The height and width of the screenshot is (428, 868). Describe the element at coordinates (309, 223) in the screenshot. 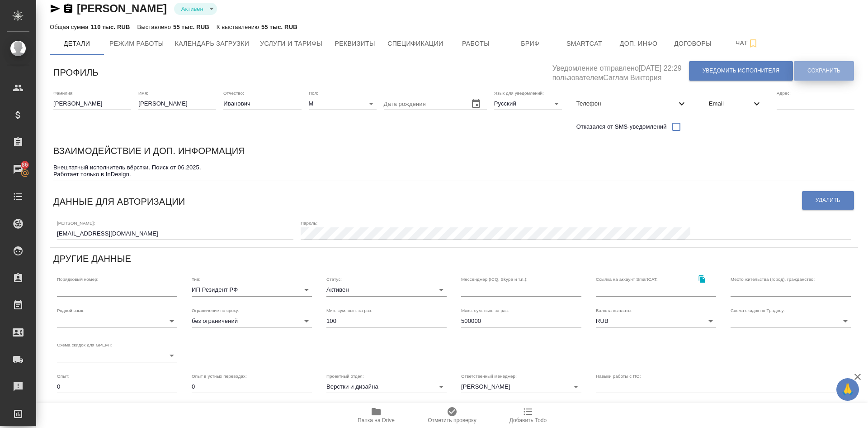

I see `label: Пароль:` at that location.